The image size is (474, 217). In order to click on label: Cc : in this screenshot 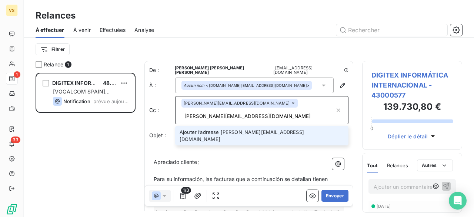, I will do `click(162, 110)`.